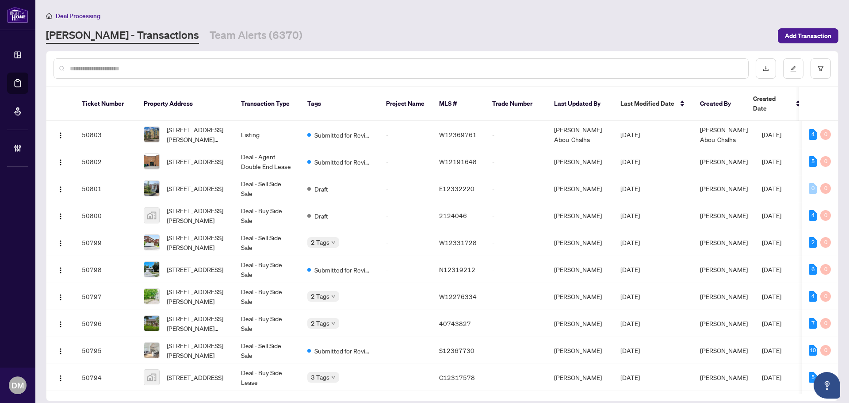  Describe the element at coordinates (813, 323) in the screenshot. I see `div: 7` at that location.